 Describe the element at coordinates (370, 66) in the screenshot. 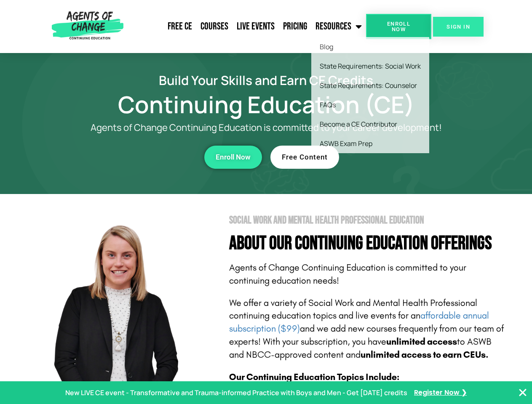

I see `a: State Requirements: Social Work` at that location.